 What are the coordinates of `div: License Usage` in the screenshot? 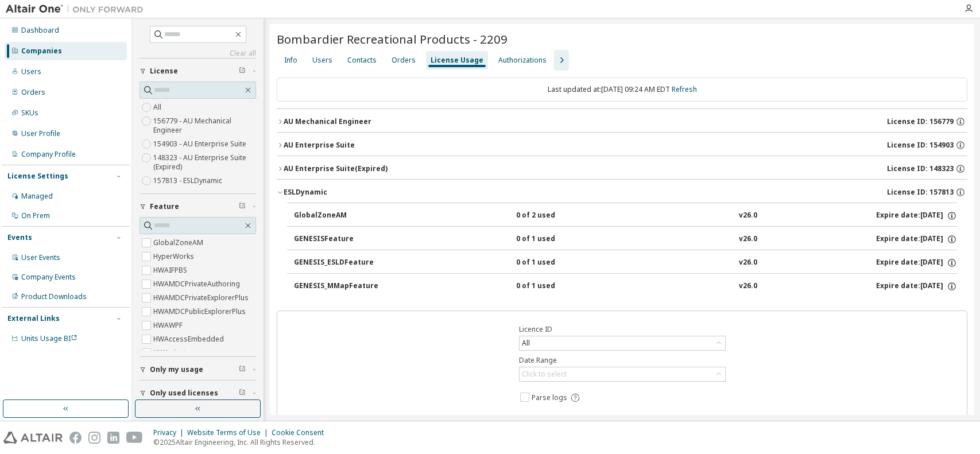 It's located at (457, 60).